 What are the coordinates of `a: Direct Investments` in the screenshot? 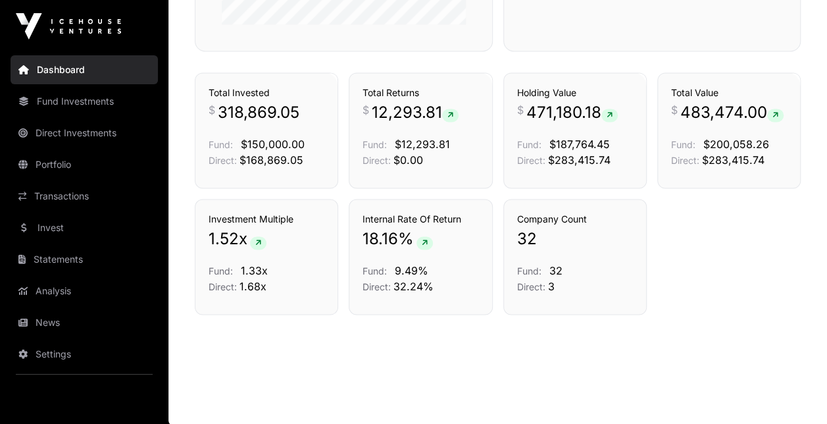 It's located at (84, 133).